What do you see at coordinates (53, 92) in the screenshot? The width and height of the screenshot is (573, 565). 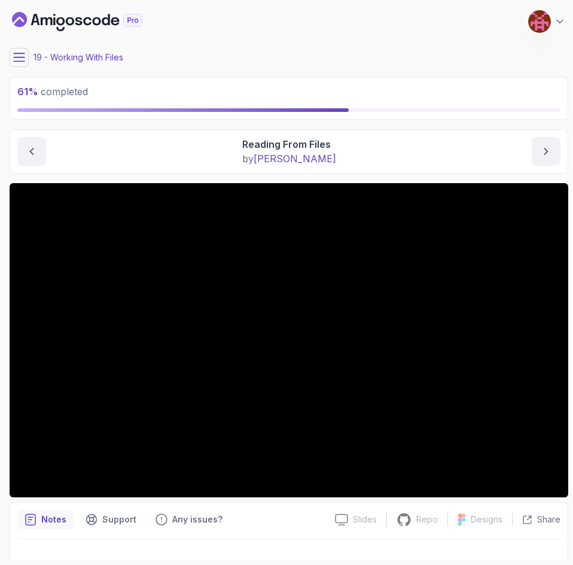 I see `span: completed` at bounding box center [53, 92].